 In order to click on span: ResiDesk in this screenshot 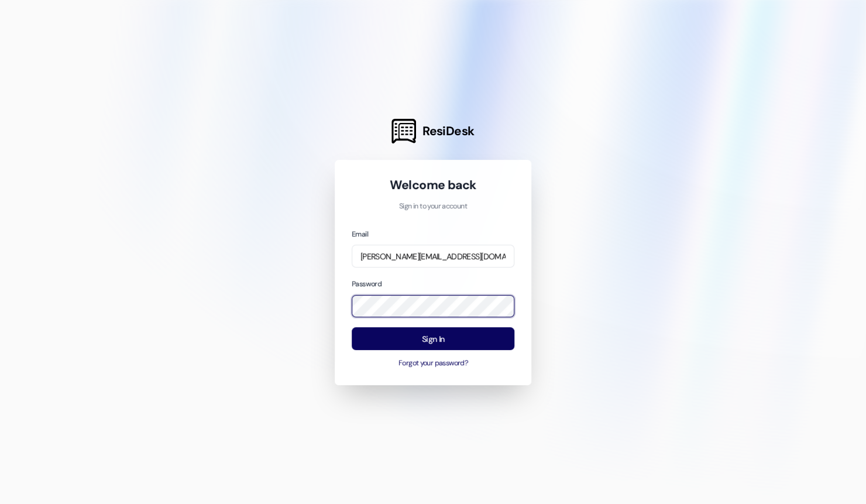, I will do `click(448, 131)`.